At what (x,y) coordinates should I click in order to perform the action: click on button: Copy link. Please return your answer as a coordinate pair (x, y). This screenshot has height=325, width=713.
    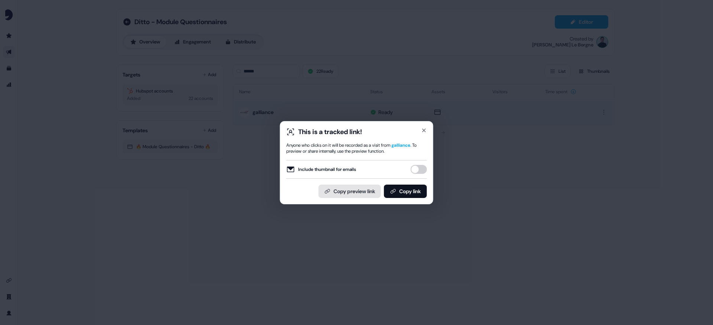
    Looking at the image, I should click on (406, 191).